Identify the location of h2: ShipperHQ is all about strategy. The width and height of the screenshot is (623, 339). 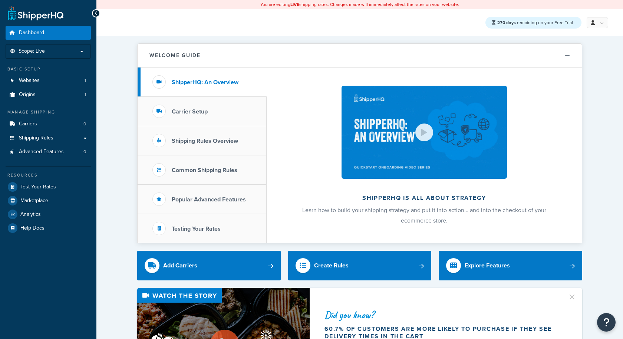
(424, 198).